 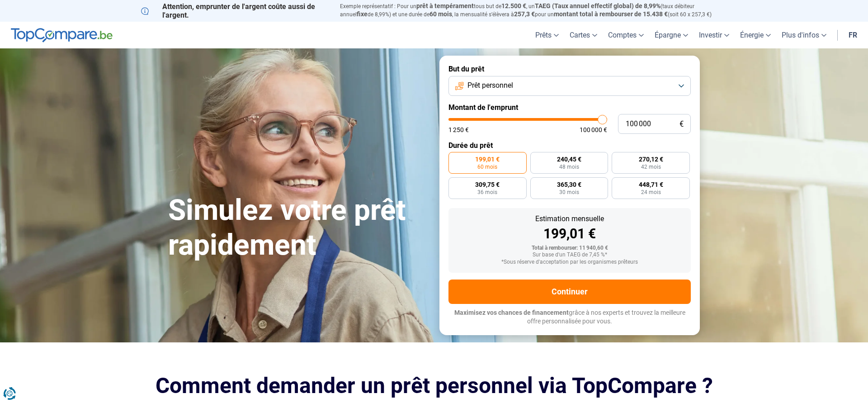 I want to click on div: Total à rembourser: 11 940,60 €, so click(x=569, y=248).